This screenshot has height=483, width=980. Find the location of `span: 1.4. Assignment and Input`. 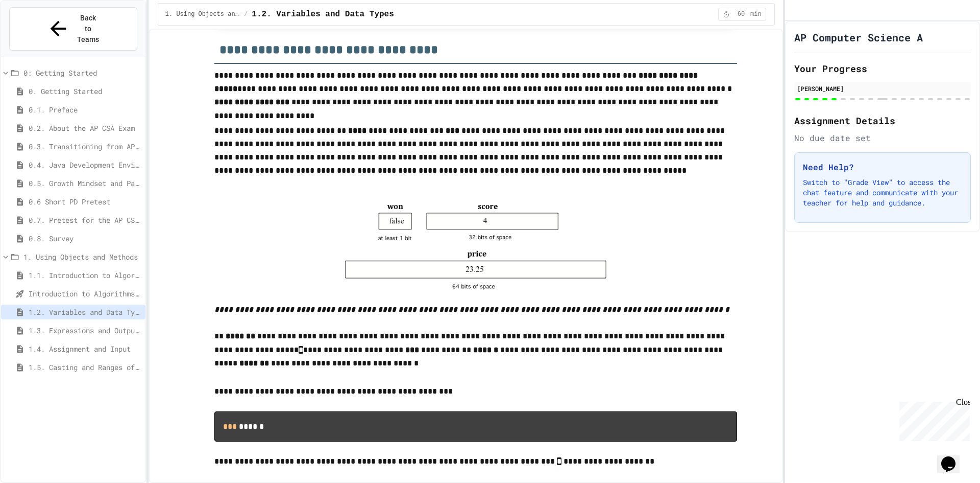

span: 1.4. Assignment and Input is located at coordinates (85, 349).